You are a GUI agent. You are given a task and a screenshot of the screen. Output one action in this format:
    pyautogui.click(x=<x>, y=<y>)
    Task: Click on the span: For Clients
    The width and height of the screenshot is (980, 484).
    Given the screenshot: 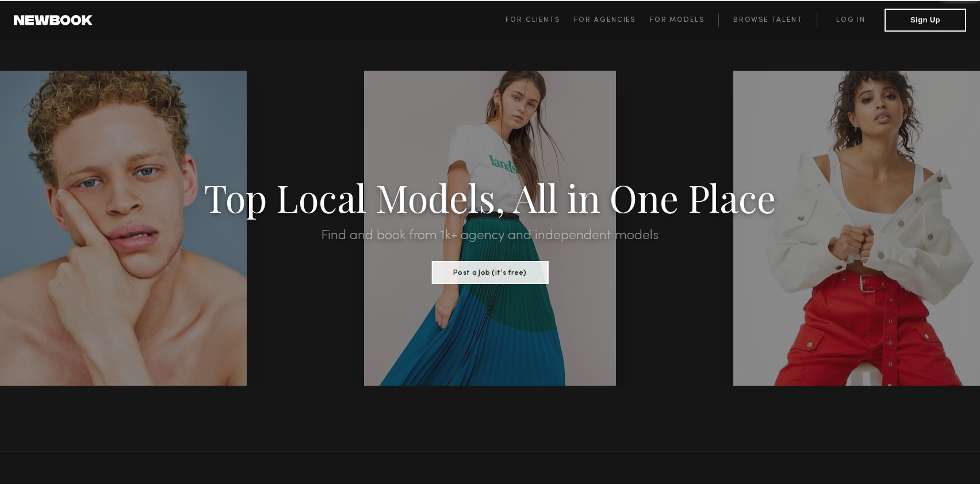 What is the action you would take?
    pyautogui.click(x=533, y=20)
    